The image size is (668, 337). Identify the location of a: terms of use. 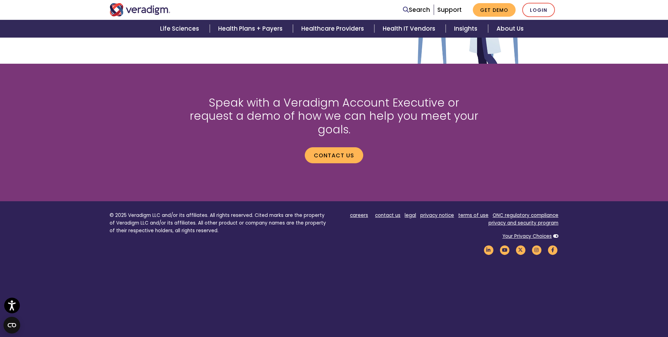
(473, 215).